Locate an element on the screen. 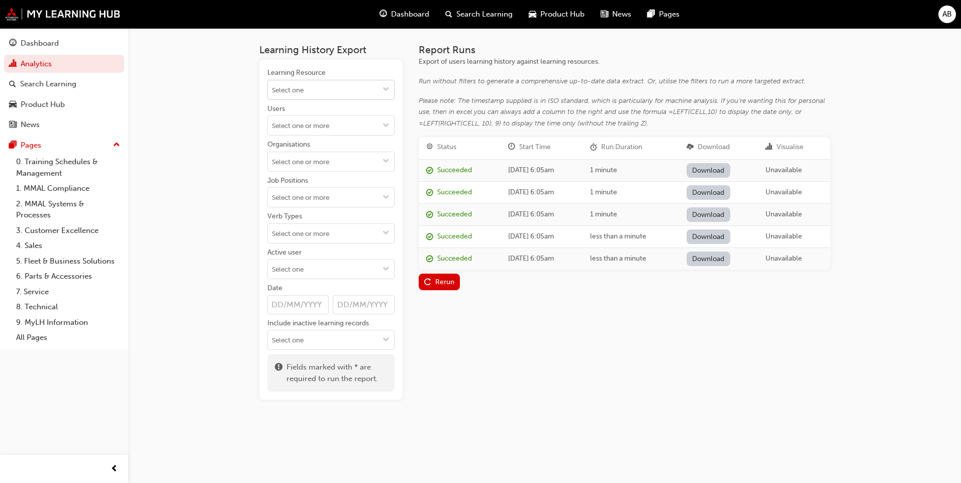 Image resolution: width=961 pixels, height=483 pixels. button: DashboardAnalyticsSearch LearningProduct HubNews is located at coordinates (64, 84).